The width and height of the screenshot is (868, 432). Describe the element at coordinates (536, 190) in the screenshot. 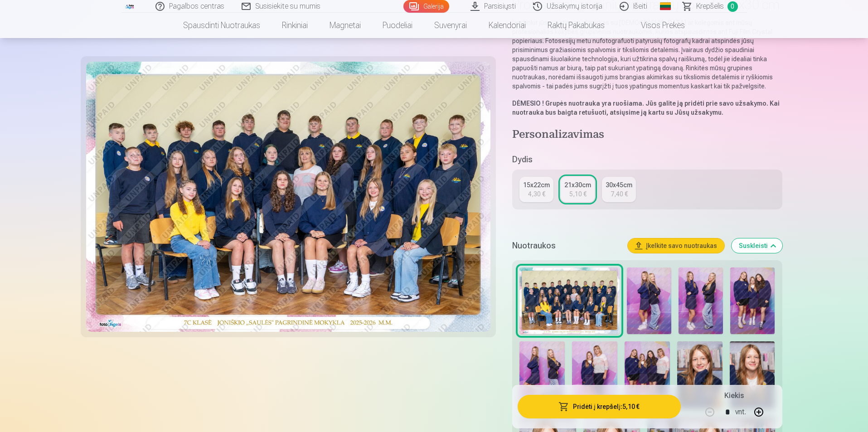

I see `a: 15x22cm4,30 €` at that location.